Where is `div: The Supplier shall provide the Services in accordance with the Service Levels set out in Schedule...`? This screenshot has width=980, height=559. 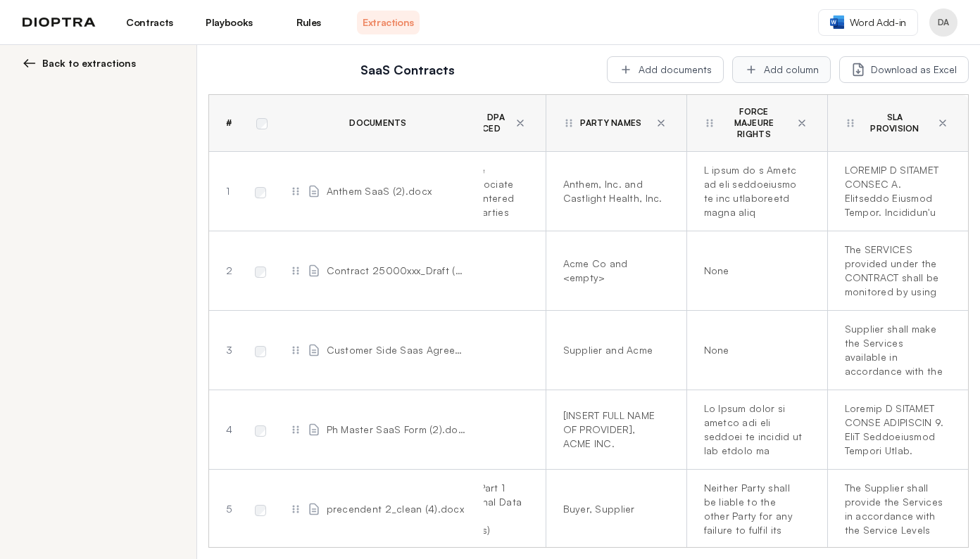
div: The Supplier shall provide the Services in accordance with the Service Levels set out in Schedule... is located at coordinates (895, 509).